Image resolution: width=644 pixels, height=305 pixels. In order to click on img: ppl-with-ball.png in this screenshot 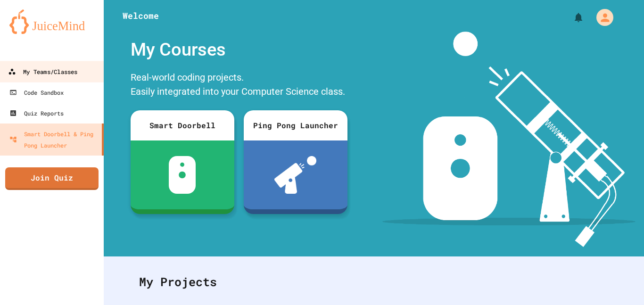, I will do `click(295, 175)`.